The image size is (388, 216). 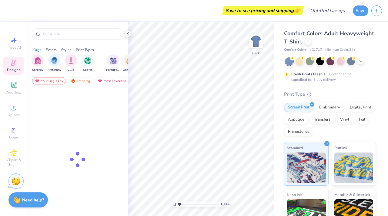 What do you see at coordinates (361, 11) in the screenshot?
I see `button: Save` at bounding box center [361, 11].